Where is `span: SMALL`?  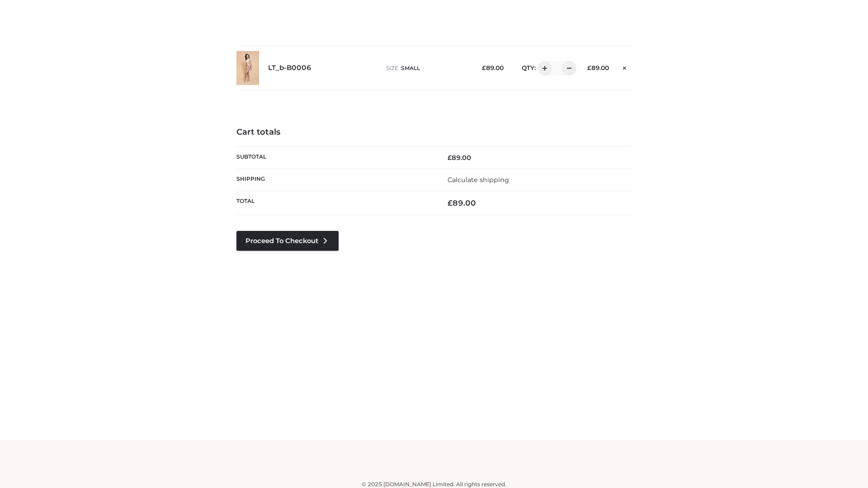
span: SMALL is located at coordinates (410, 68).